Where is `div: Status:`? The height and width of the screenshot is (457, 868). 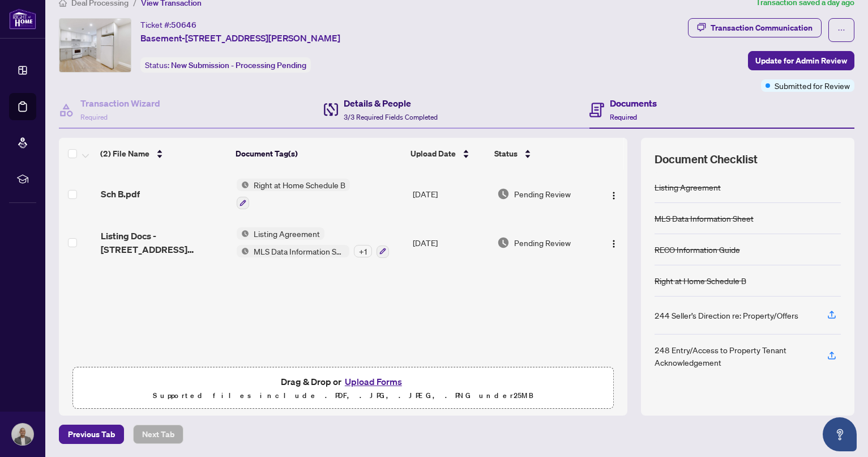 div: Status: is located at coordinates (225, 65).